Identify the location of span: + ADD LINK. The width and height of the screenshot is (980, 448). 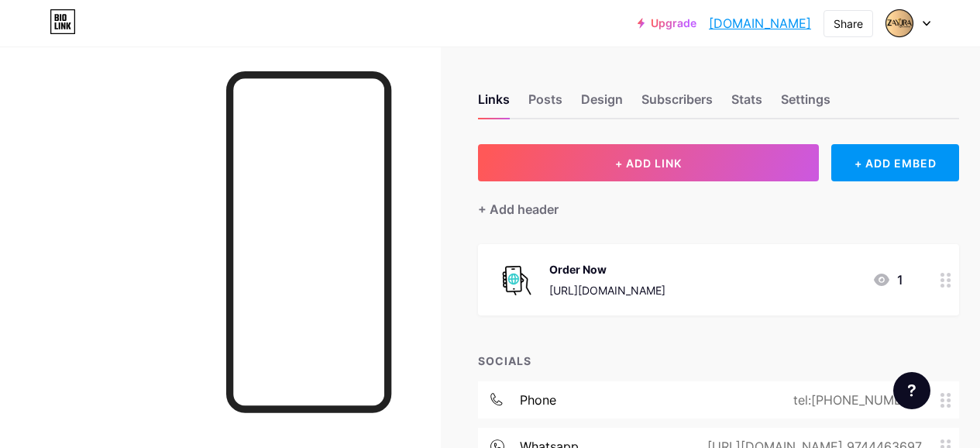
(648, 163).